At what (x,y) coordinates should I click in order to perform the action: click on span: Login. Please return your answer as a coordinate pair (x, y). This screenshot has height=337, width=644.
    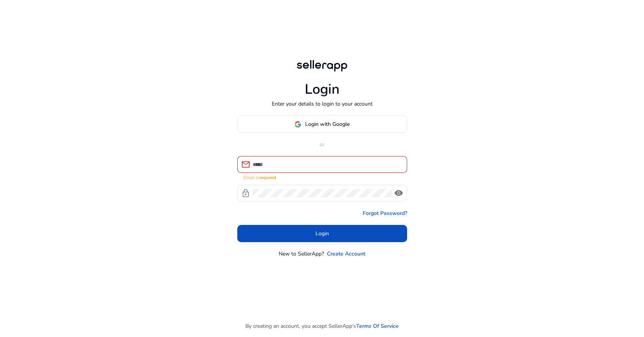
    Looking at the image, I should click on (322, 233).